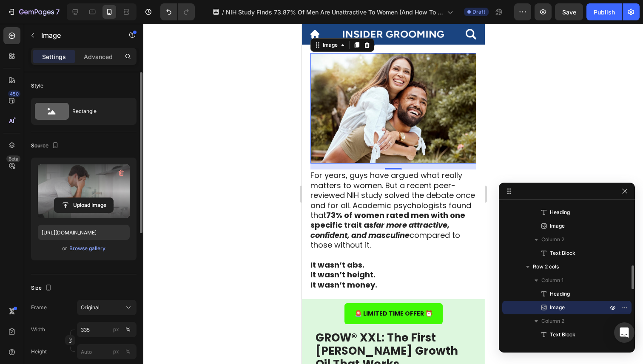  Describe the element at coordinates (92, 290) in the screenshot. I see `strong: 🚨 LIMITED TIME OFFER ⏰` at that location.